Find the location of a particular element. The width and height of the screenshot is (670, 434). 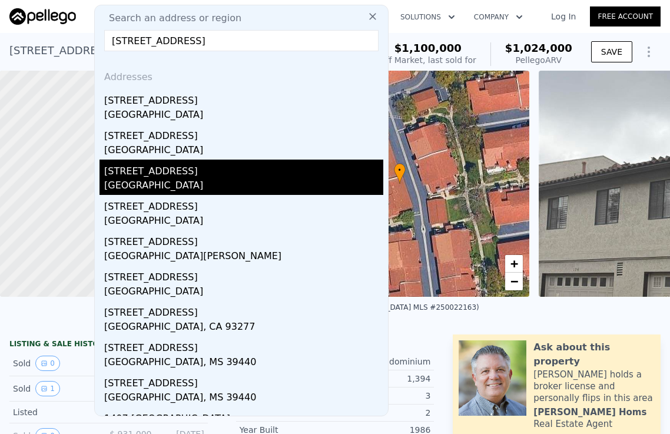

div: Addresses is located at coordinates (241, 75).